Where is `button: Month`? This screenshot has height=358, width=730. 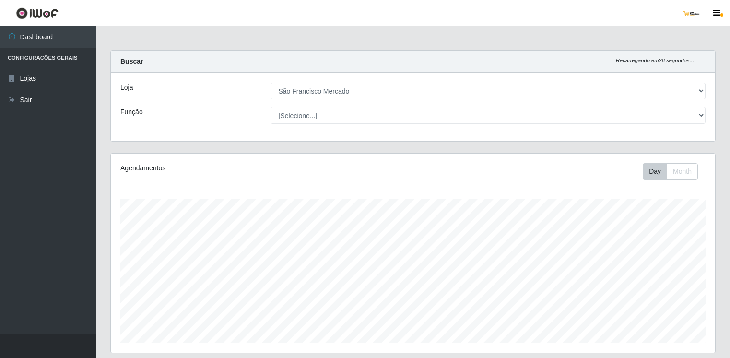
button: Month is located at coordinates (682, 171).